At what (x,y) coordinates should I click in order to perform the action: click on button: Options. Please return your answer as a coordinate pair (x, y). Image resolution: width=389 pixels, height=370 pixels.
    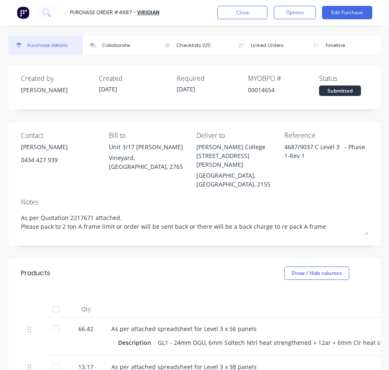
    Looking at the image, I should click on (295, 13).